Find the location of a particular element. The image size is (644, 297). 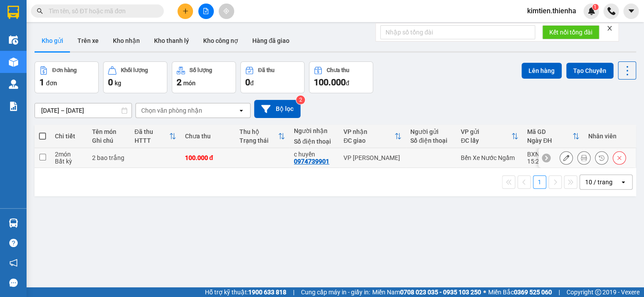

input: Tìm tên, số ĐT hoặc mã đơn is located at coordinates (101, 11).